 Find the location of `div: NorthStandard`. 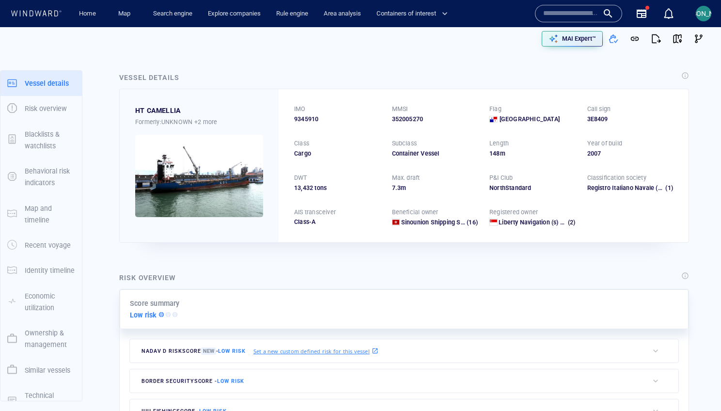

div: NorthStandard is located at coordinates (532, 188).